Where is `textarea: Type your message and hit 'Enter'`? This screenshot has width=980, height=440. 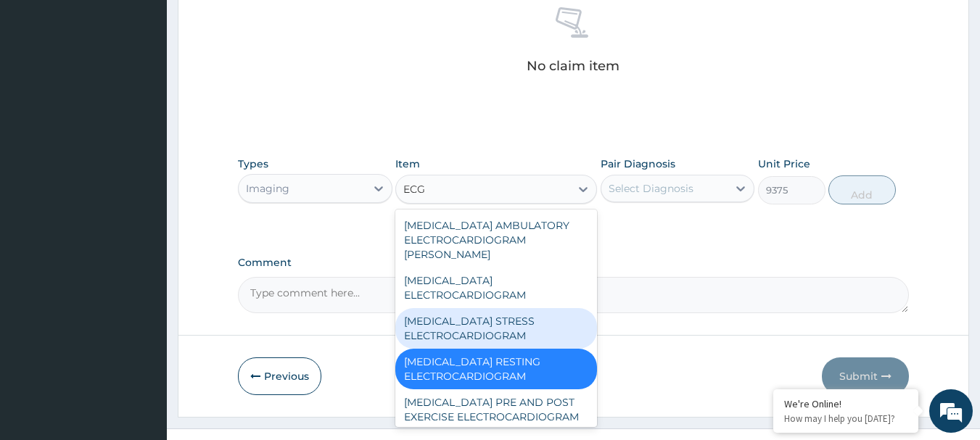
textarea: Type your message and hit 'Enter' is located at coordinates (142, 315).